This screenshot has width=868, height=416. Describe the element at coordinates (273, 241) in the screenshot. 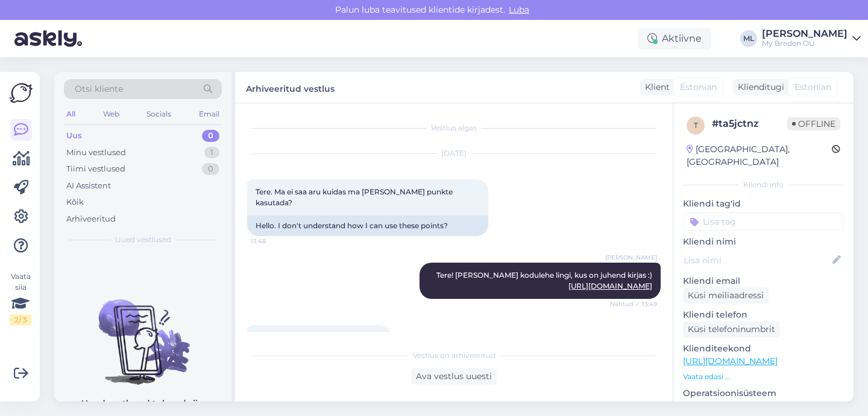

I see `span: 13:48` at that location.